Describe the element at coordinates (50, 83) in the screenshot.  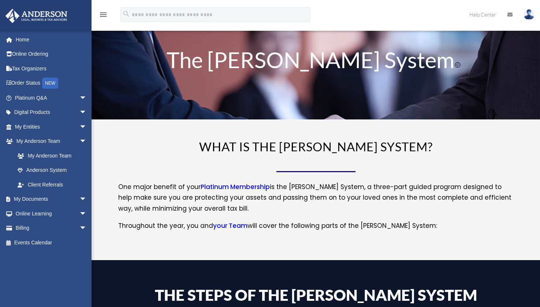
I see `div: NEW` at that location.